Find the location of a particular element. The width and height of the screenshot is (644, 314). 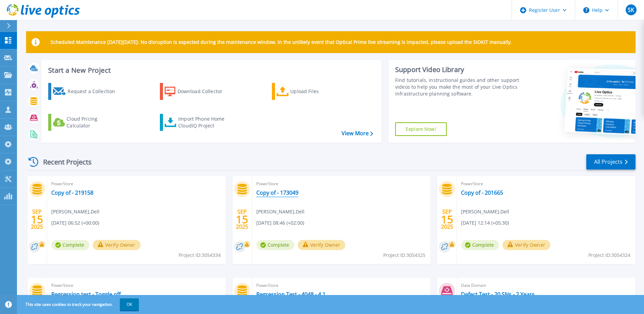

div: Request a Collection is located at coordinates (95, 92).